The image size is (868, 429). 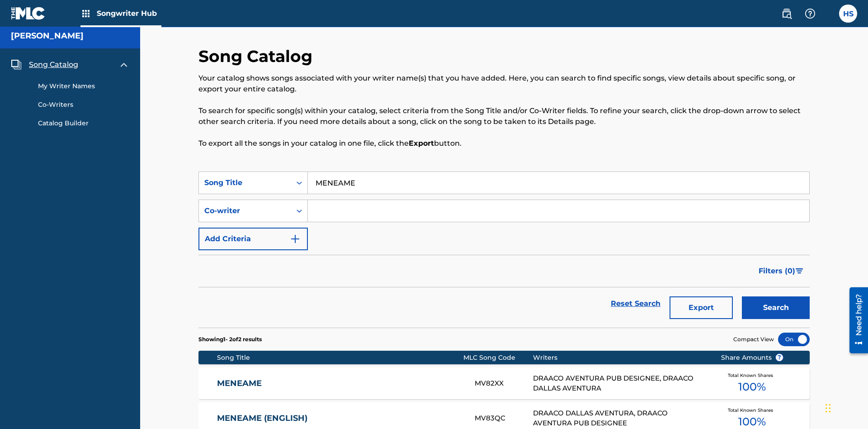 I want to click on h5: Toby Songwriter, so click(x=47, y=36).